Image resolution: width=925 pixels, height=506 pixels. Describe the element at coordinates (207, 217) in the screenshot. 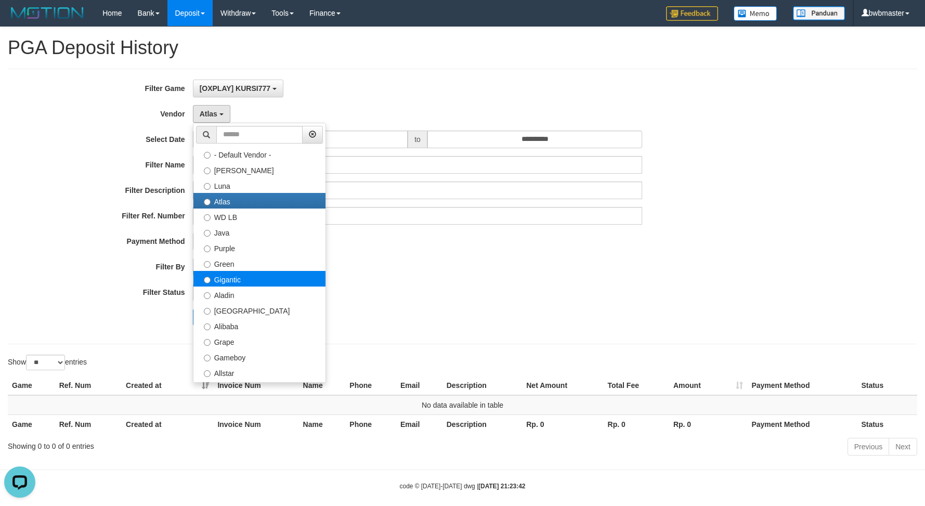

I see `input: WD LB` at that location.